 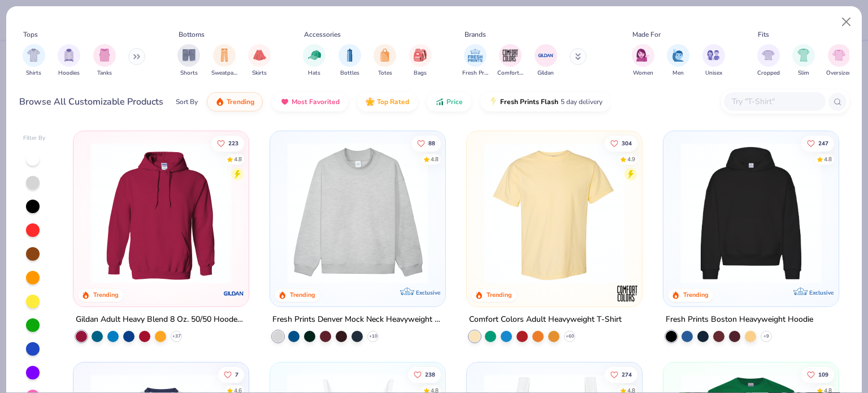 What do you see at coordinates (545, 73) in the screenshot?
I see `span: Gildan` at bounding box center [545, 73].